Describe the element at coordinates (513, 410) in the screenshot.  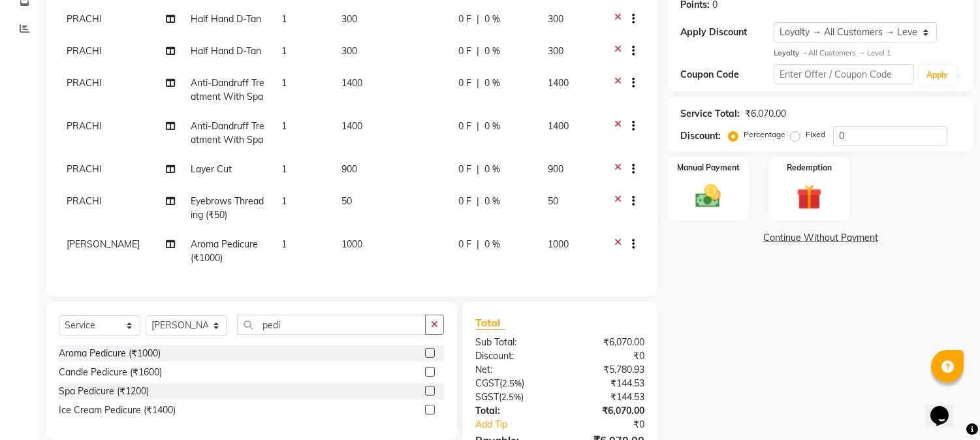
I see `div: Total:` at that location.